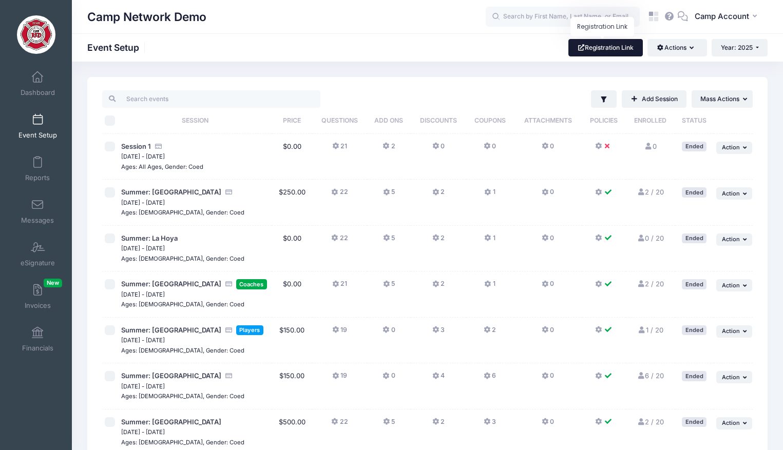  I want to click on span: Attachments, so click(548, 120).